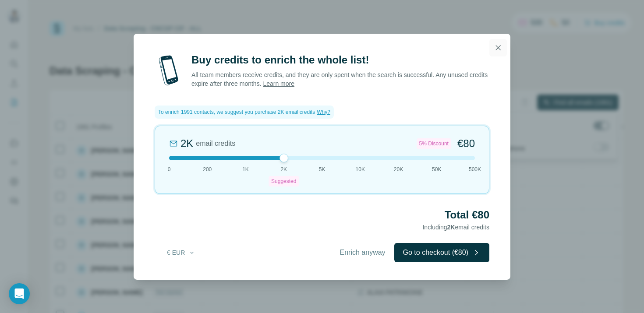  I want to click on h2: Total €80, so click(322, 215).